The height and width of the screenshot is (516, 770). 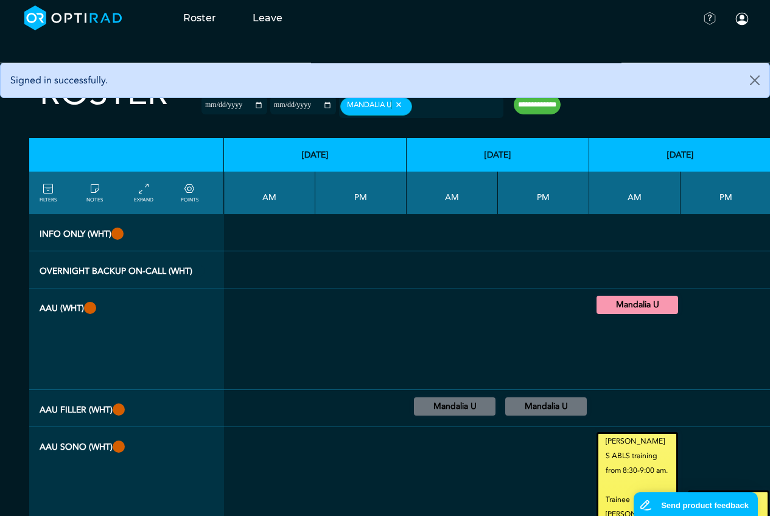 What do you see at coordinates (127, 233) in the screenshot?
I see `th: INFO ONLY (WHT)` at bounding box center [127, 233].